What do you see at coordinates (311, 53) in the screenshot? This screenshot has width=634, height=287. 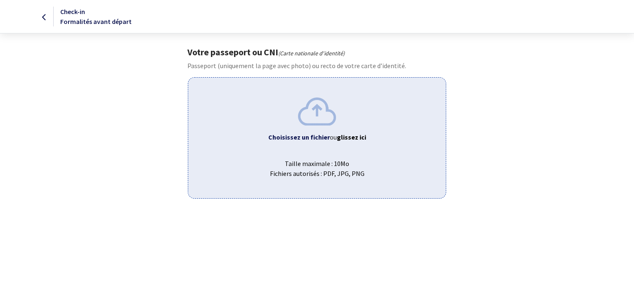 I see `i: (Carte nationale d'identité)` at bounding box center [311, 53].